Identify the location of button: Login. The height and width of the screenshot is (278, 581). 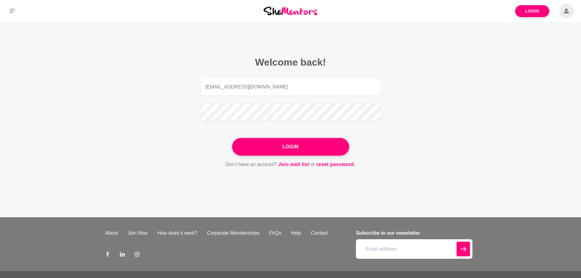
(291, 147).